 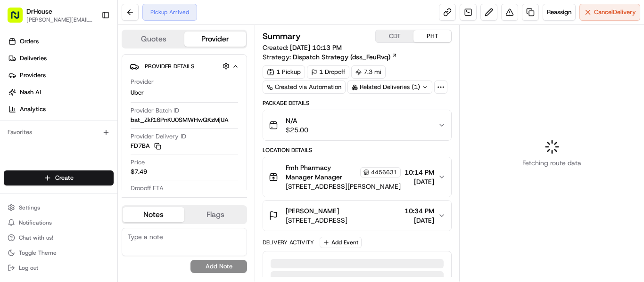 I want to click on span: Fetching route data, so click(x=551, y=163).